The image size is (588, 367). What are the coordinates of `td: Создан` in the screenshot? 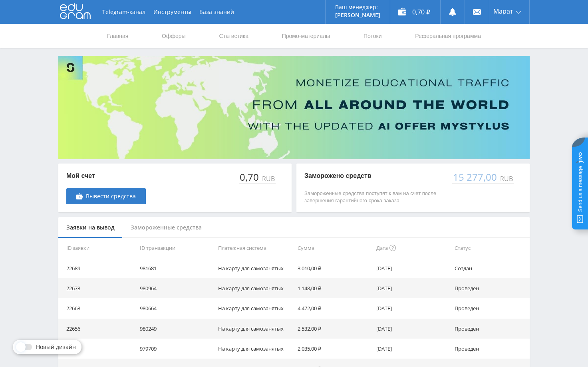 It's located at (490, 268).